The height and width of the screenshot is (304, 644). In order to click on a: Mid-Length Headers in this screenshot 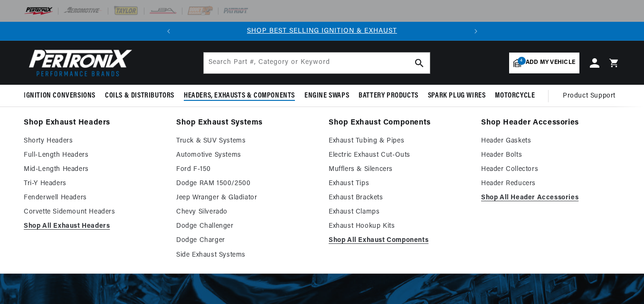, I will do `click(93, 170)`.